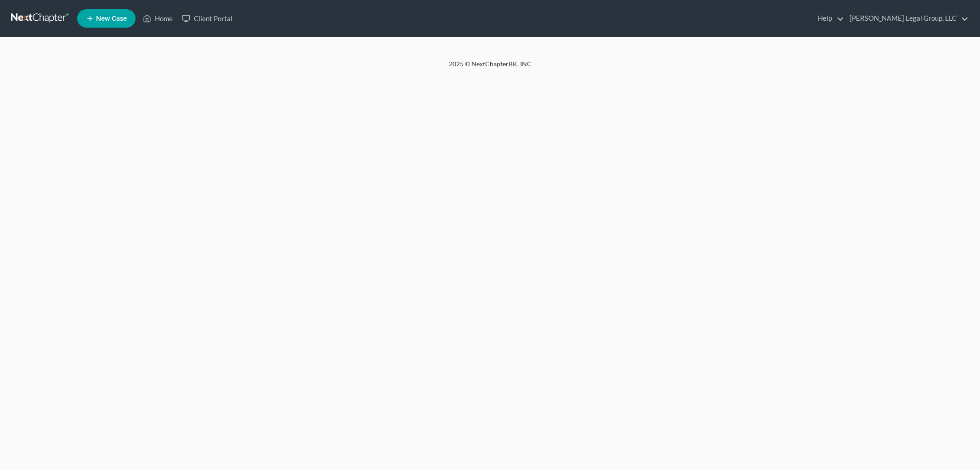 This screenshot has width=980, height=470. What do you see at coordinates (828, 18) in the screenshot?
I see `a: Help` at bounding box center [828, 18].